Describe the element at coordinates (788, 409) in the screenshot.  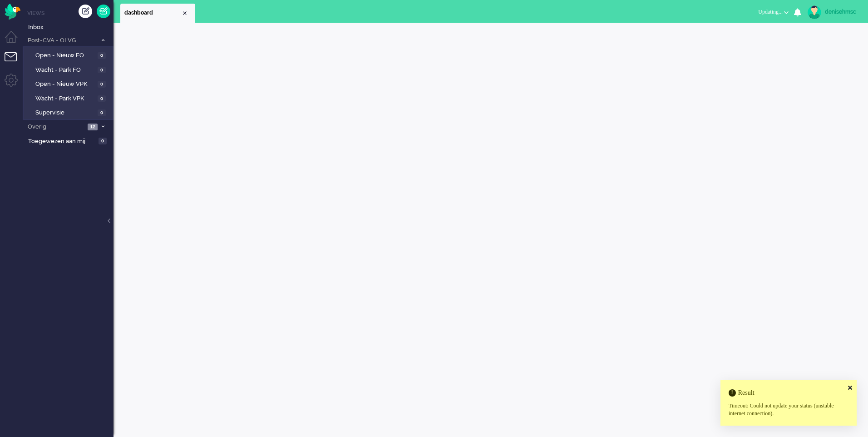
I see `div: Timeout: Could not update your status (unstable internet connection).` at that location.